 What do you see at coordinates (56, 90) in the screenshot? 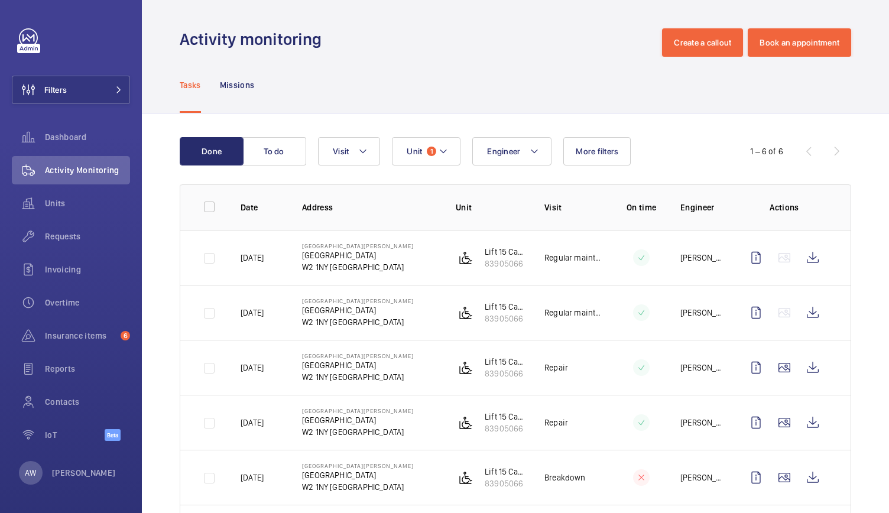
I see `span: Filters` at bounding box center [56, 90].